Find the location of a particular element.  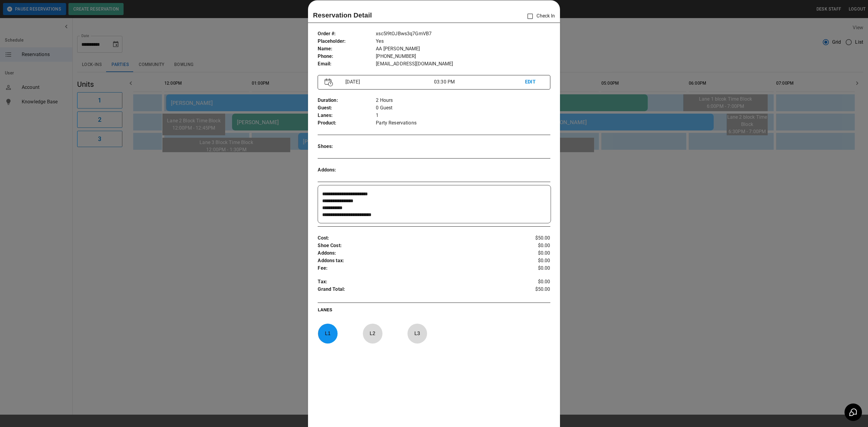

p: Order # : is located at coordinates (346, 34).